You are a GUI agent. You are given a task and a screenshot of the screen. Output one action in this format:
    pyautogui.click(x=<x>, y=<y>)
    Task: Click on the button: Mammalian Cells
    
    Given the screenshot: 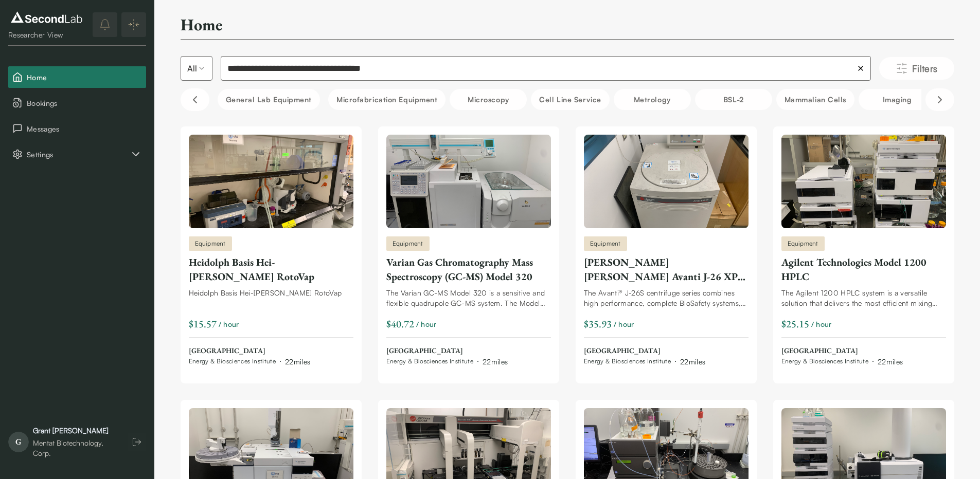 What is the action you would take?
    pyautogui.click(x=815, y=99)
    